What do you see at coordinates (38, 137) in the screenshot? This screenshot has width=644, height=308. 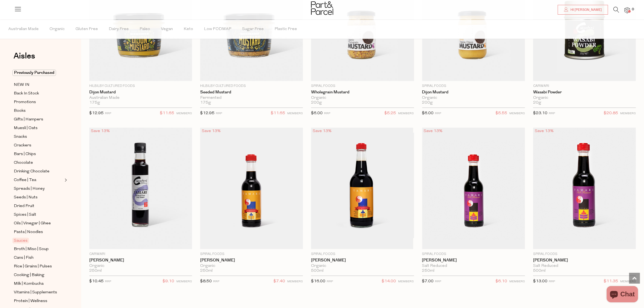 I see `a: Snacks` at bounding box center [38, 137].